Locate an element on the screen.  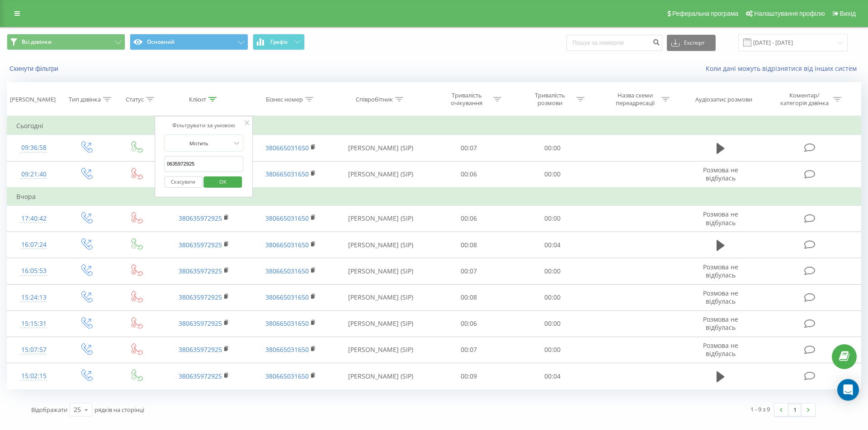
div: 1 - 9 з 9 is located at coordinates (760, 409).